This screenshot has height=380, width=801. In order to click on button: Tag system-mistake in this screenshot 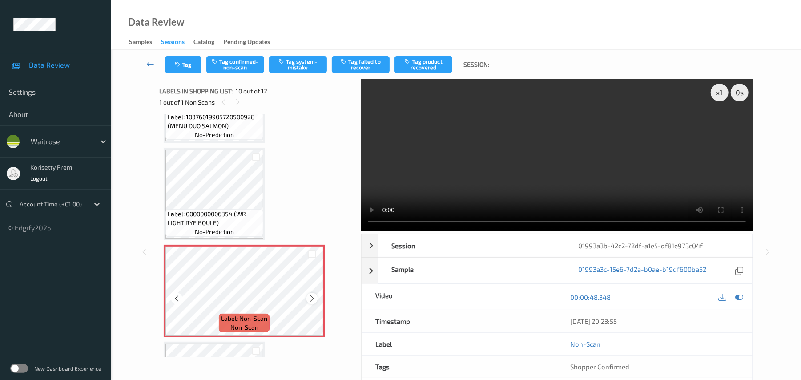, I will do `click(298, 64)`.